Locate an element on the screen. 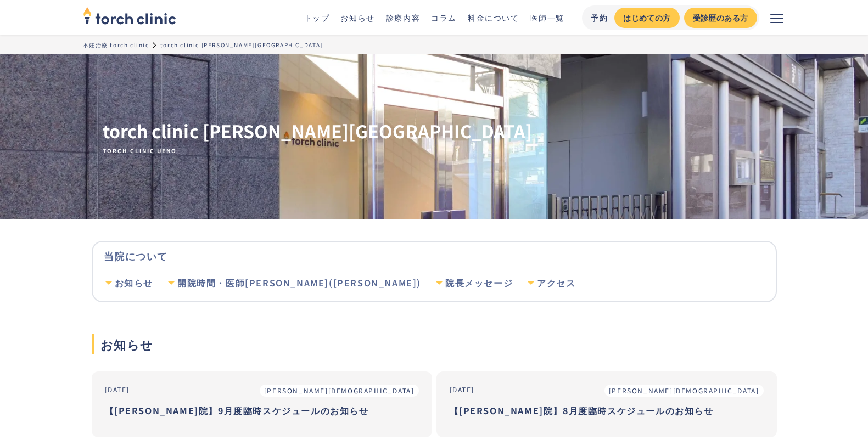  div: 当院について is located at coordinates (434, 255).